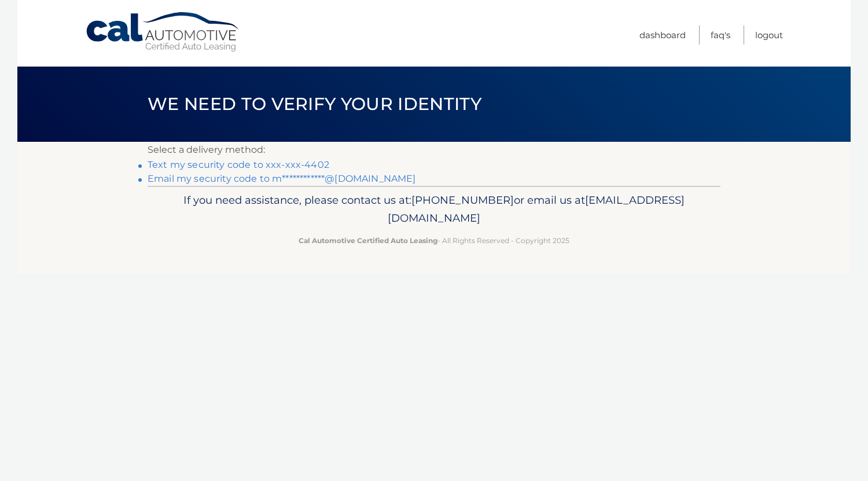 Image resolution: width=868 pixels, height=481 pixels. What do you see at coordinates (368, 240) in the screenshot?
I see `strong: Cal Automotive Certified Auto Leasing` at bounding box center [368, 240].